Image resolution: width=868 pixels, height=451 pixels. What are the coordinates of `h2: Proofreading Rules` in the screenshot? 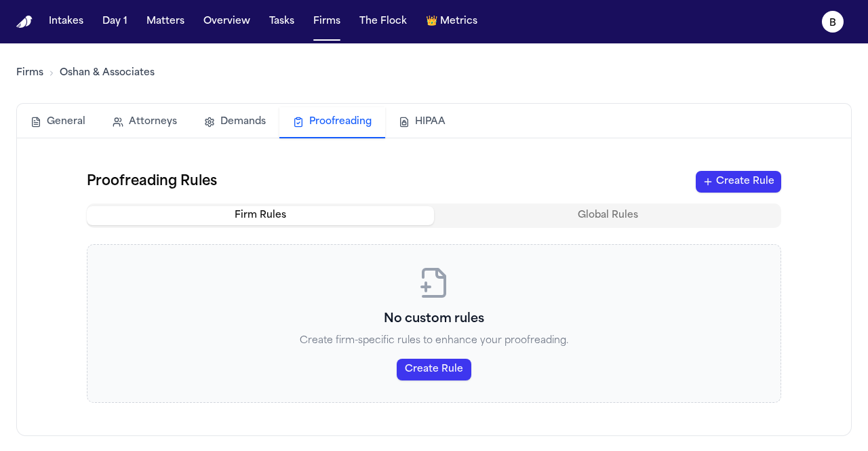 It's located at (152, 182).